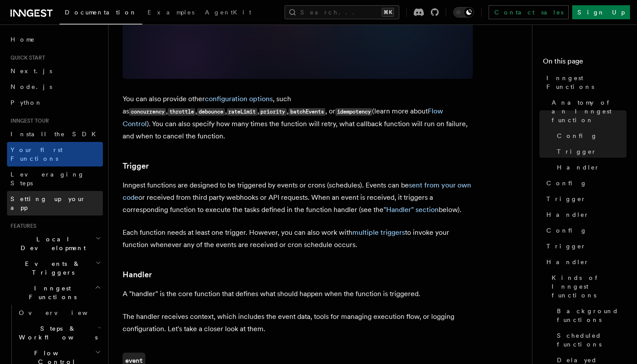  I want to click on span: Documentation, so click(101, 12).